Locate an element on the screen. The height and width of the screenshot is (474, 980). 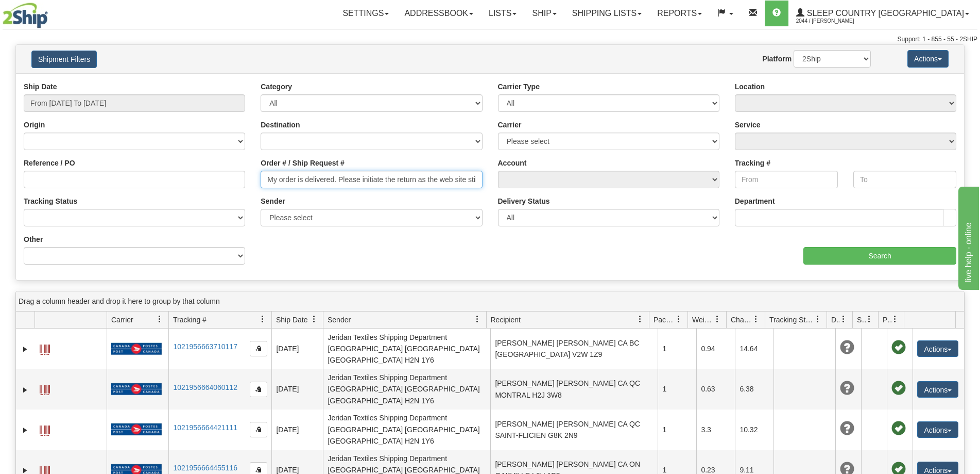
a: Addressbook is located at coordinates (439, 13).